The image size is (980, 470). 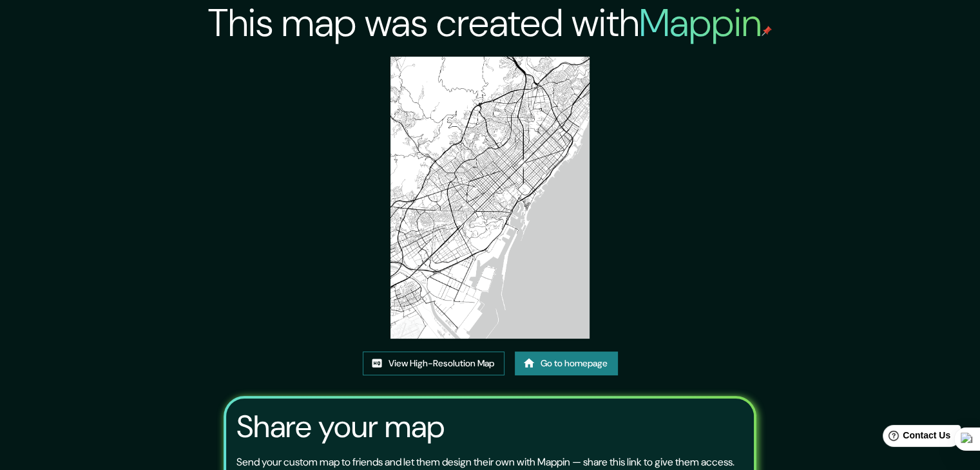 I want to click on h3: Share your map, so click(x=340, y=427).